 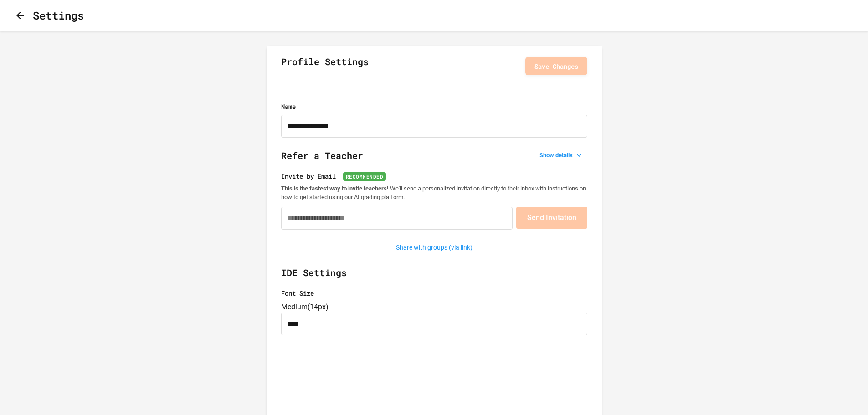 What do you see at coordinates (434, 293) in the screenshot?
I see `label: Font Size` at bounding box center [434, 293].